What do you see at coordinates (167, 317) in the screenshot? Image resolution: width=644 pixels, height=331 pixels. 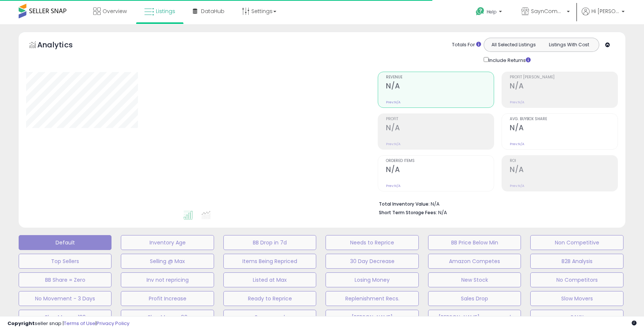 I see `button: Slow Movers 90` at bounding box center [167, 317].